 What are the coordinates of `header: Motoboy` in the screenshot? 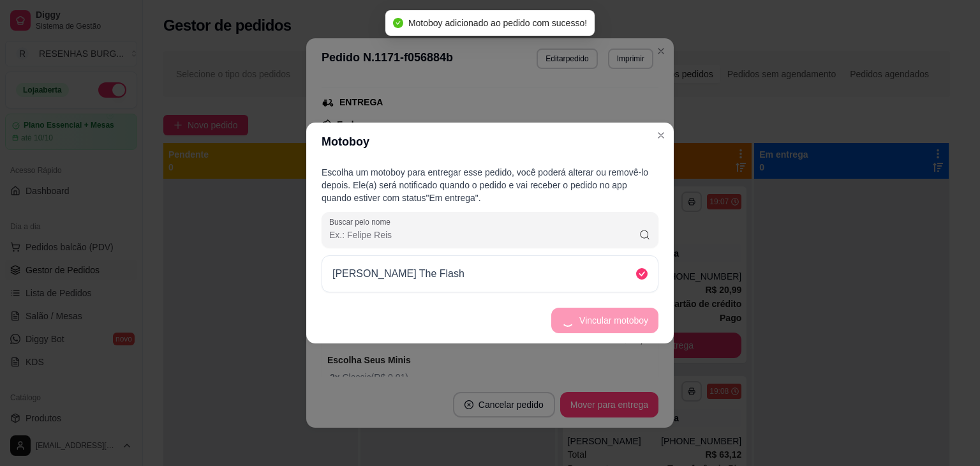 It's located at (490, 141).